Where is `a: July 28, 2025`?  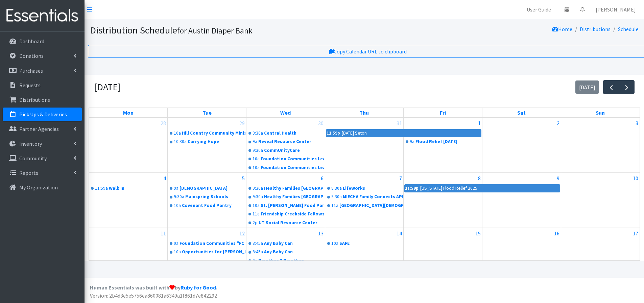
a: July 28, 2025 is located at coordinates (163, 123).